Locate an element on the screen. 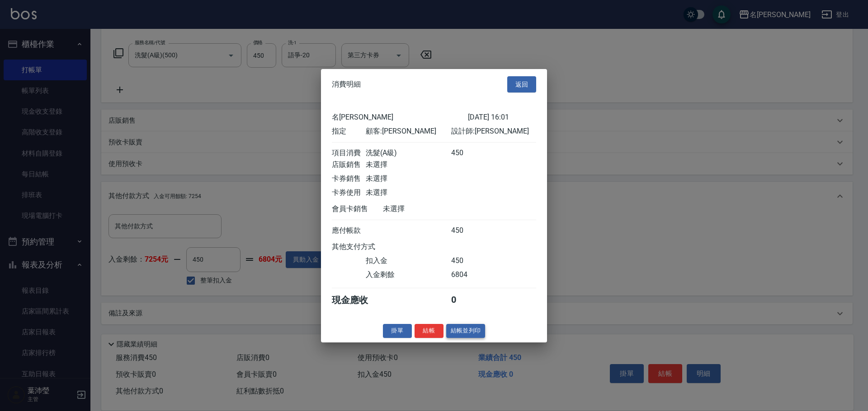 Image resolution: width=868 pixels, height=411 pixels. div: 會員卡銷售 is located at coordinates (357, 209).